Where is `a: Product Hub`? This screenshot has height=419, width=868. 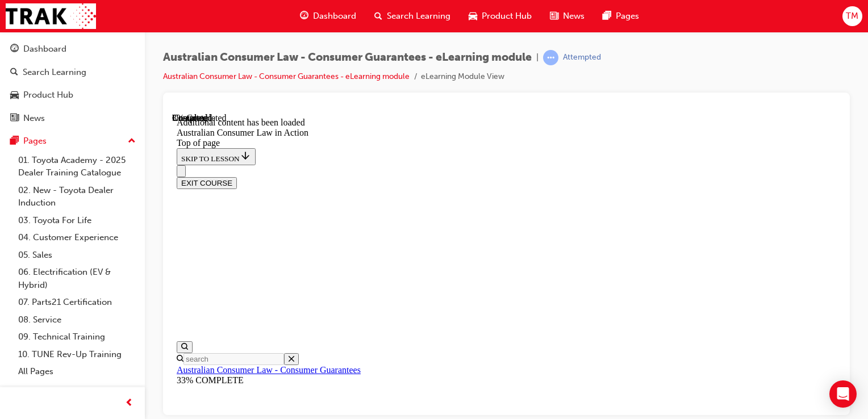
a: Product Hub is located at coordinates (72, 95).